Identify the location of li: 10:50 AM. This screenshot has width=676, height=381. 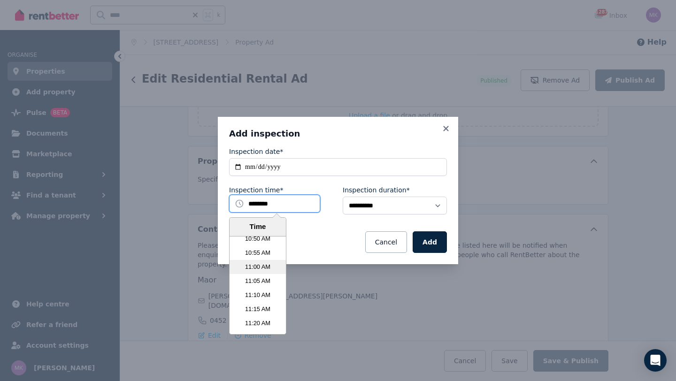
(258, 239).